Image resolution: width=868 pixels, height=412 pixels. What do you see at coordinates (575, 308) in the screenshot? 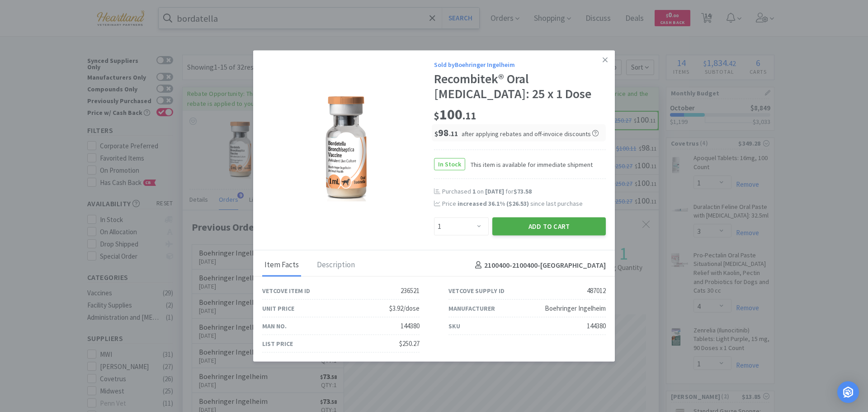
I see `div: Boehringer Ingelheim` at bounding box center [575, 308].